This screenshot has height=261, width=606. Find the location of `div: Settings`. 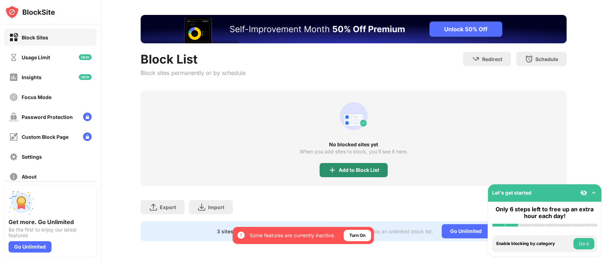

div: Settings is located at coordinates (32, 156).